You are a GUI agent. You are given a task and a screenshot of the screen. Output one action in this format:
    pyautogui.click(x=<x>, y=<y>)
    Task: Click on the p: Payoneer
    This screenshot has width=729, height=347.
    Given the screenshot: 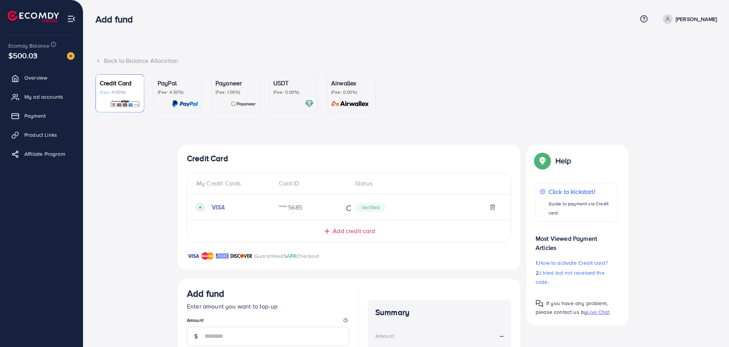 What is the action you would take?
    pyautogui.click(x=235, y=83)
    